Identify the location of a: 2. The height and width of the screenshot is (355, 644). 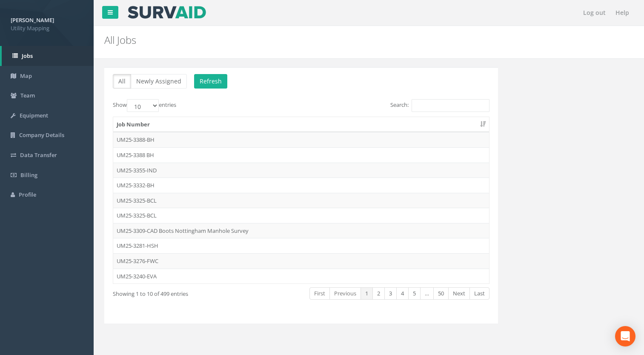
(378, 293).